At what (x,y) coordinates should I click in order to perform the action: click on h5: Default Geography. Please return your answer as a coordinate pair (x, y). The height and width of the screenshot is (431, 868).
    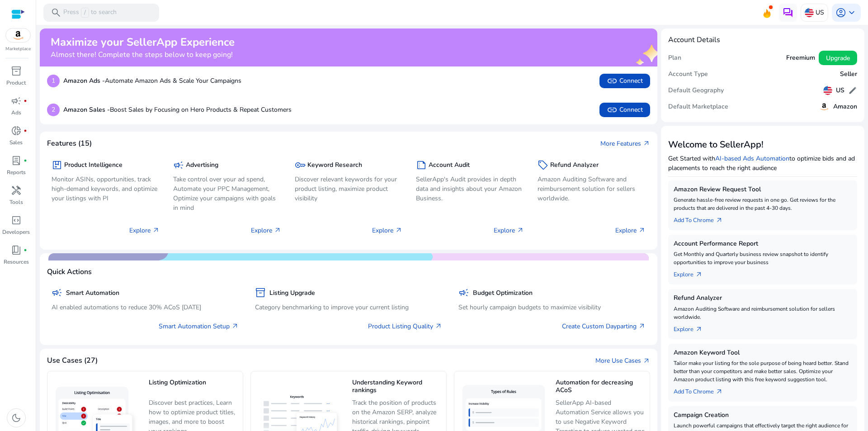
    Looking at the image, I should click on (696, 91).